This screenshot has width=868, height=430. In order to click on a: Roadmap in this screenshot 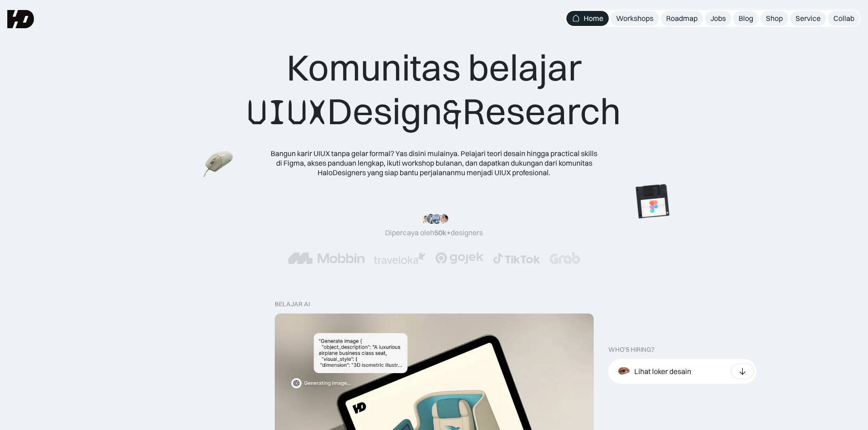, I will do `click(681, 18)`.